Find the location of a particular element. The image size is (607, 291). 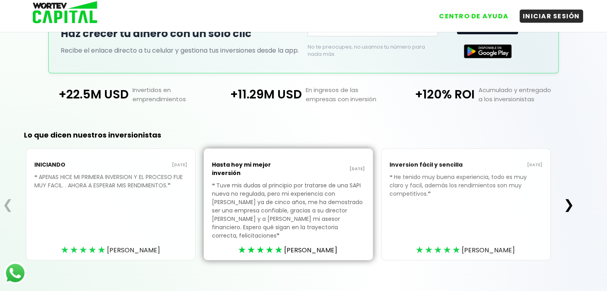

p: APENAS HICE MI PRIMERA INVERSION Y EL PROCESO FUE MUY FACIL. . AHORA A ESPERAR MIS RENDIMIENTOS. is located at coordinates (111, 188).